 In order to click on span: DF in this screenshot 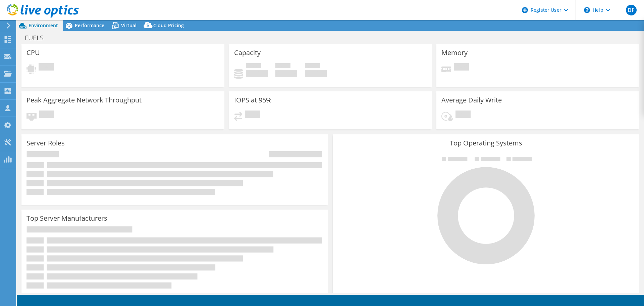, I will do `click(632, 10)`.